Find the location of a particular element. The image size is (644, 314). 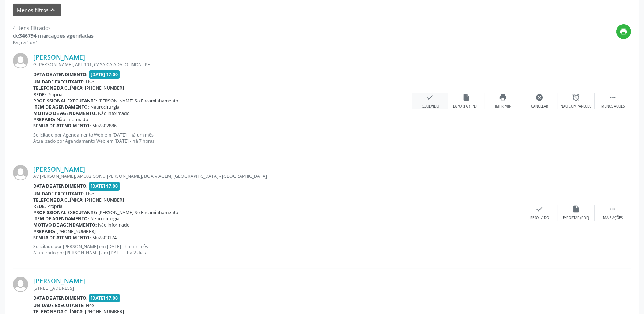

div: de is located at coordinates (53, 35).